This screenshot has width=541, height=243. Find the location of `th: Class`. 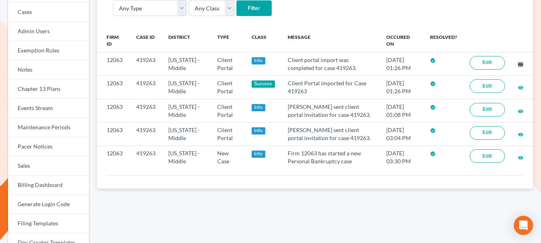

th: Class is located at coordinates (263, 41).